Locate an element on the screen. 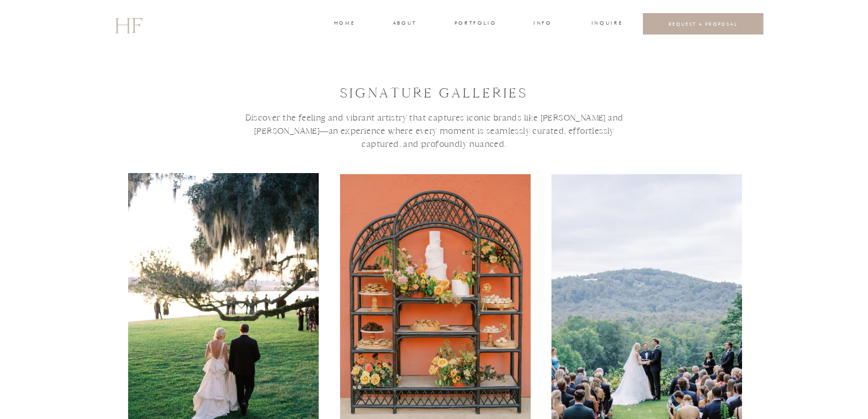 The width and height of the screenshot is (868, 419). h3: portfolio is located at coordinates (475, 24).